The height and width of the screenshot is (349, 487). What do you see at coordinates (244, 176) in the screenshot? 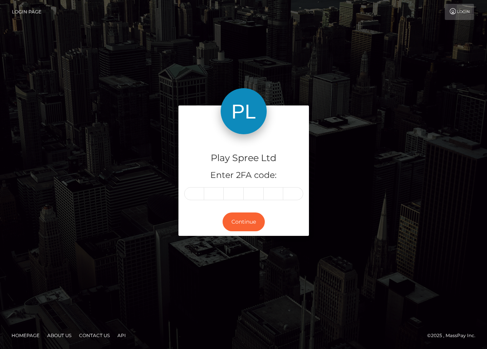
I see `h5: Enter 2FA code:` at bounding box center [244, 176].